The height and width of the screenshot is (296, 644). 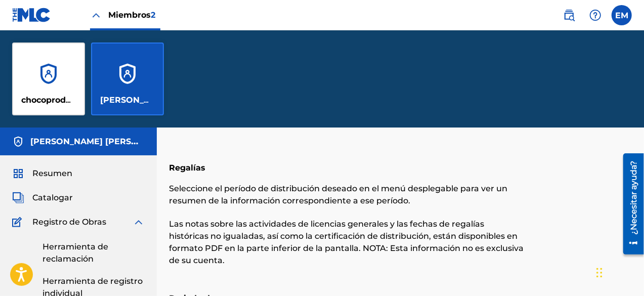 What do you see at coordinates (622, 15) in the screenshot?
I see `div: Menú de usuario` at bounding box center [622, 15].